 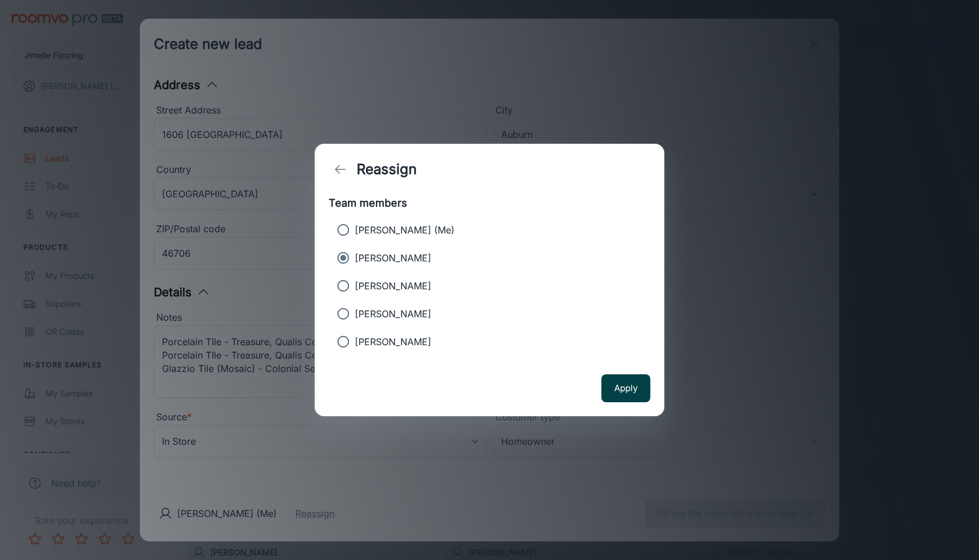 What do you see at coordinates (386, 170) in the screenshot?
I see `h1: Reassign` at bounding box center [386, 170].